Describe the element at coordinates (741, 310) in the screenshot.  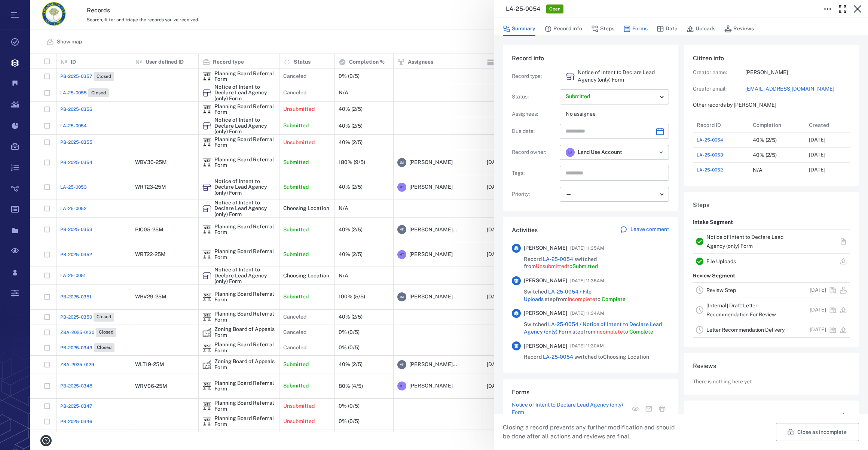
I see `a: [Internal] Draft Letter Recommendation For Review` at that location.